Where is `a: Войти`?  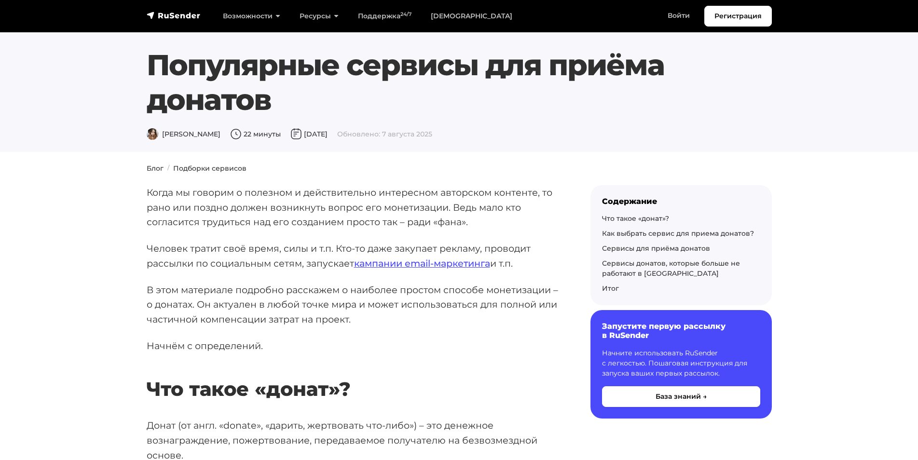 a: Войти is located at coordinates (679, 15).